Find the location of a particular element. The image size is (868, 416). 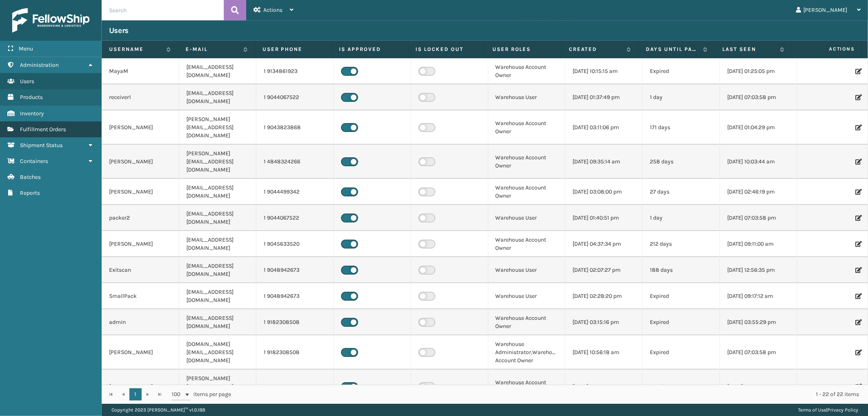

label: Is Approved is located at coordinates (370, 49).